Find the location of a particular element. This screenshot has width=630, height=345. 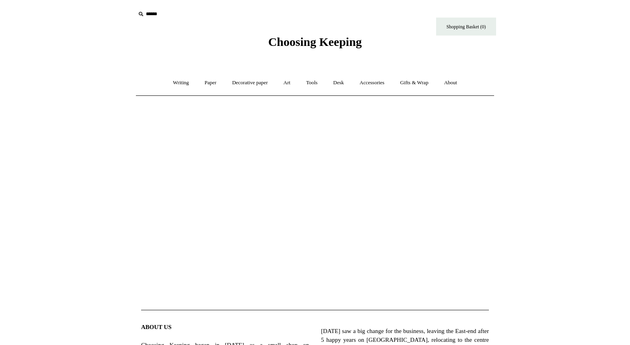

a: Paper is located at coordinates (210, 83).